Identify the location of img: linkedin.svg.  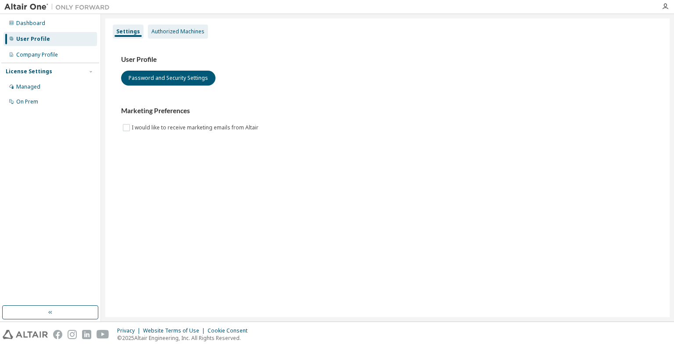
(86, 334).